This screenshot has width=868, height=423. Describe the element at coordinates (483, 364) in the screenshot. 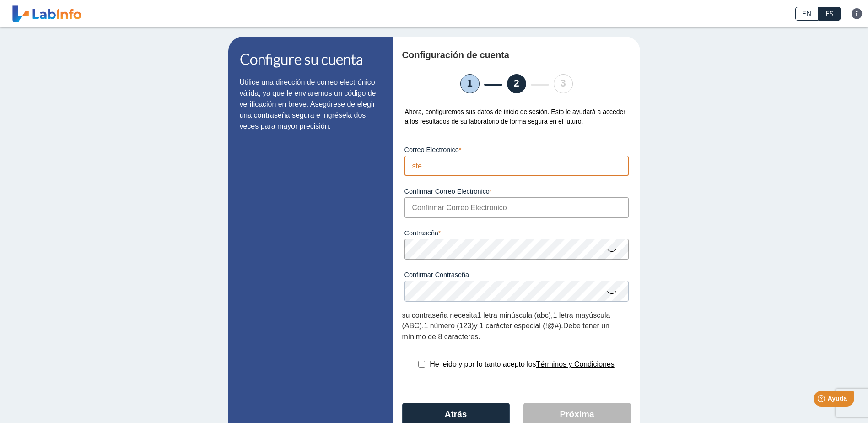

I see `span: He leido y por lo tanto acepto los` at that location.